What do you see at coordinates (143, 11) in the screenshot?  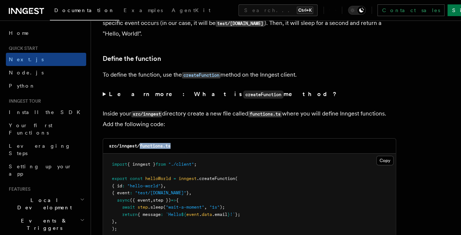 I see `a: Examples` at bounding box center [143, 11].